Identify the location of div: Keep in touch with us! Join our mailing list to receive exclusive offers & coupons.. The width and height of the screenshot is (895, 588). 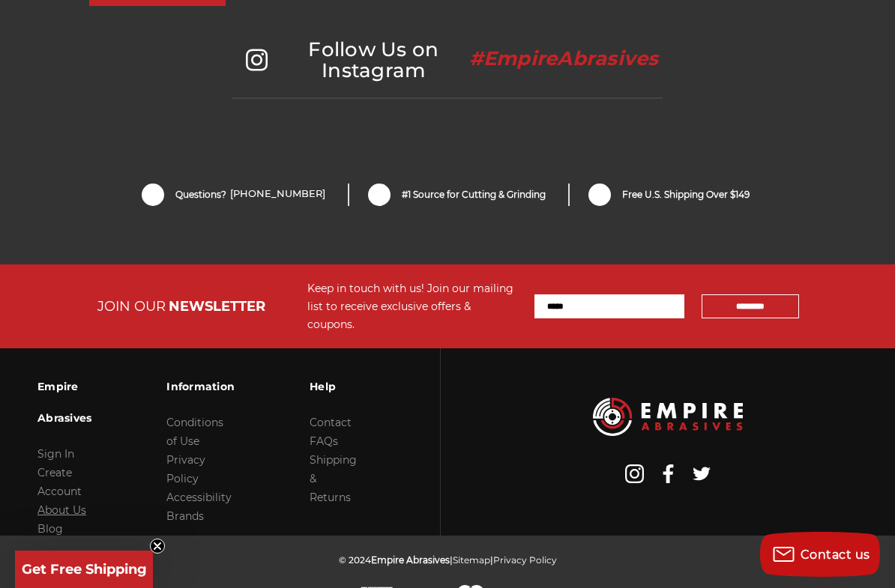
(413, 306).